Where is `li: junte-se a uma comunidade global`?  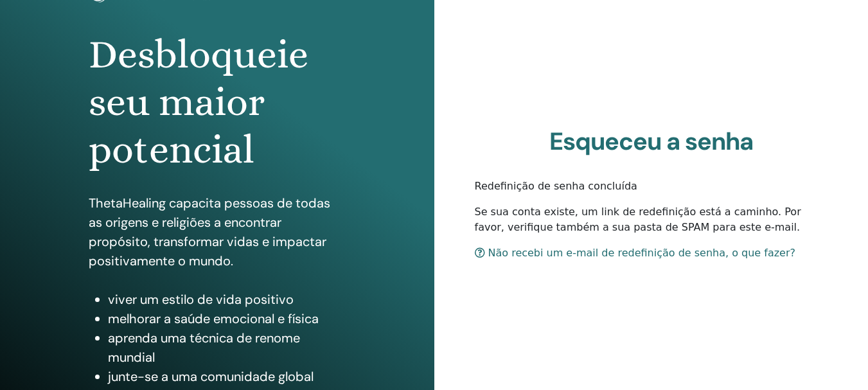 li: junte-se a uma comunidade global is located at coordinates (227, 376).